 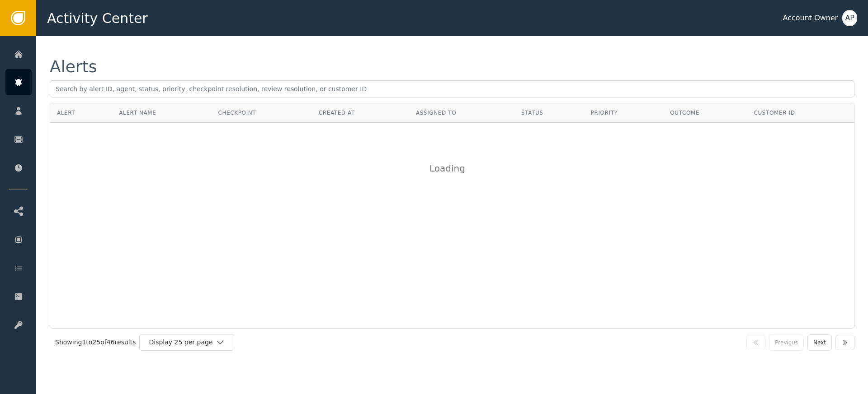 I want to click on div: Status, so click(x=549, y=113).